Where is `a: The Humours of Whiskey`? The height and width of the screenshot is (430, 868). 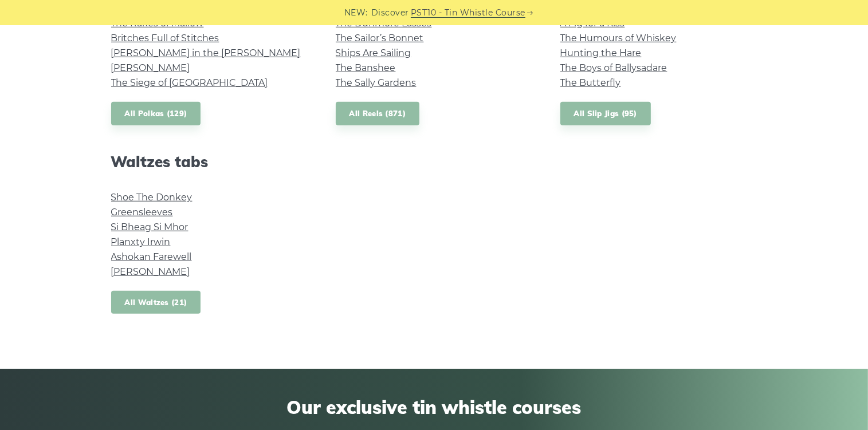
a: The Humours of Whiskey is located at coordinates (619, 38).